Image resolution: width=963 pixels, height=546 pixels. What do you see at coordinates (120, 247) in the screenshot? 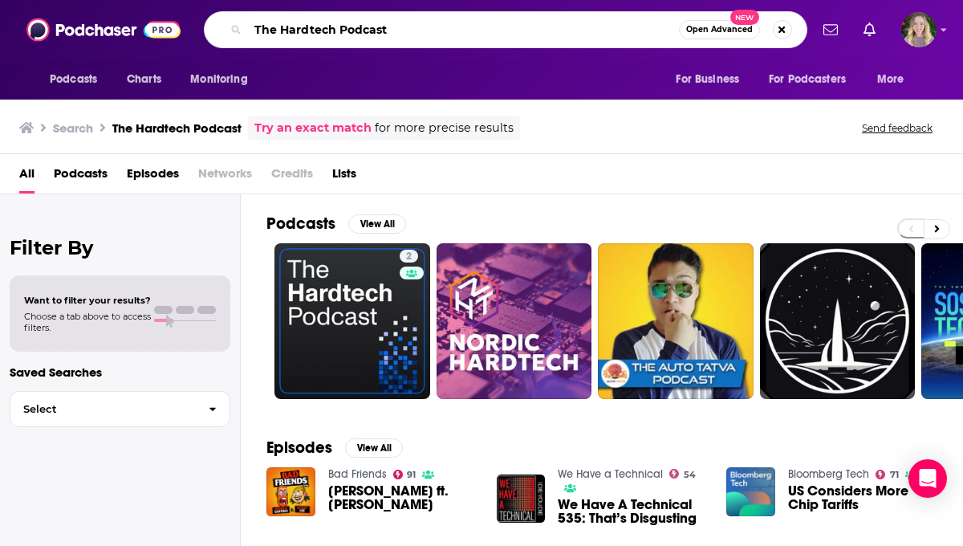
I see `h2: Filter By` at bounding box center [120, 247].